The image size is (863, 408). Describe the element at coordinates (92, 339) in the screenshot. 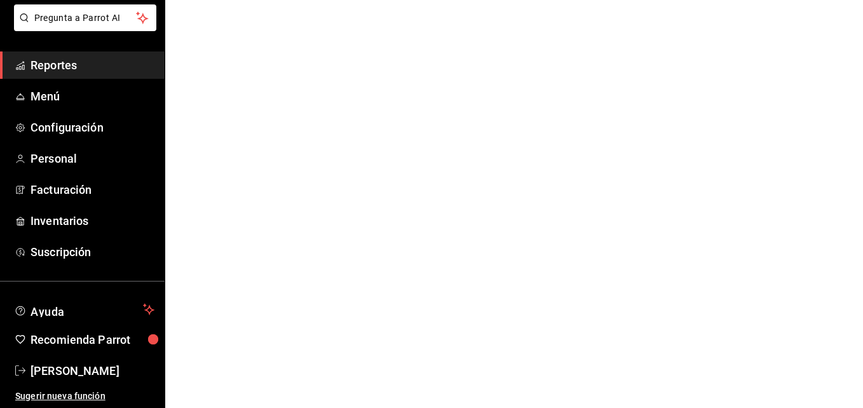

I see `span: Recomienda Parrot` at that location.